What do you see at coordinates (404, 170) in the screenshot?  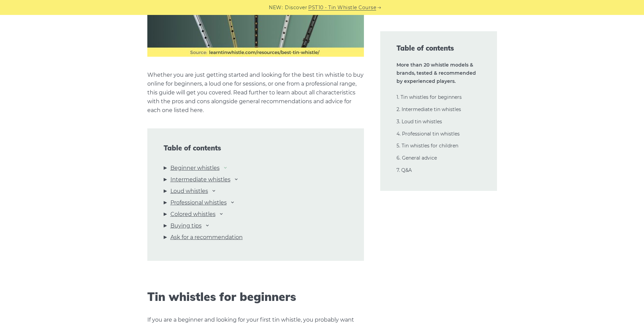 I see `a: 7. Q&A` at bounding box center [404, 170].